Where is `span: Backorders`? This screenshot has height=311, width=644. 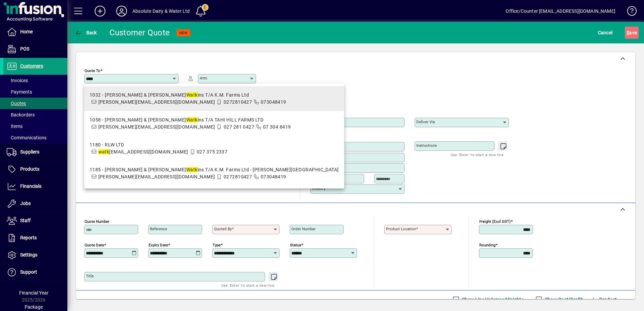
span: Backorders is located at coordinates (21, 115).